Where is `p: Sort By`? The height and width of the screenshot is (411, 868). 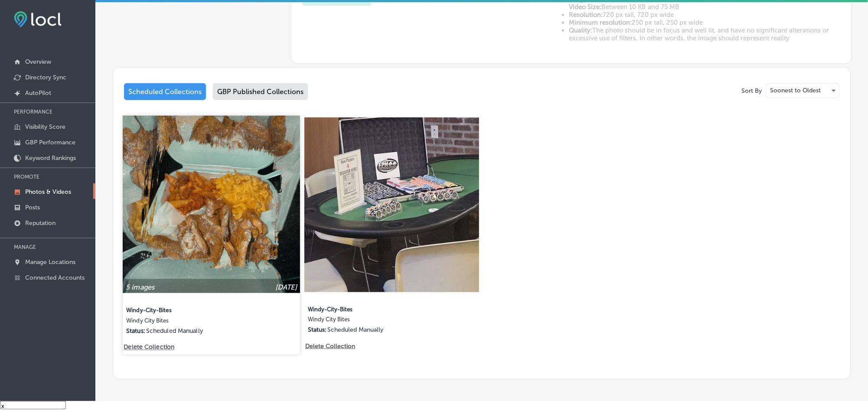
p: Sort By is located at coordinates (751, 91).